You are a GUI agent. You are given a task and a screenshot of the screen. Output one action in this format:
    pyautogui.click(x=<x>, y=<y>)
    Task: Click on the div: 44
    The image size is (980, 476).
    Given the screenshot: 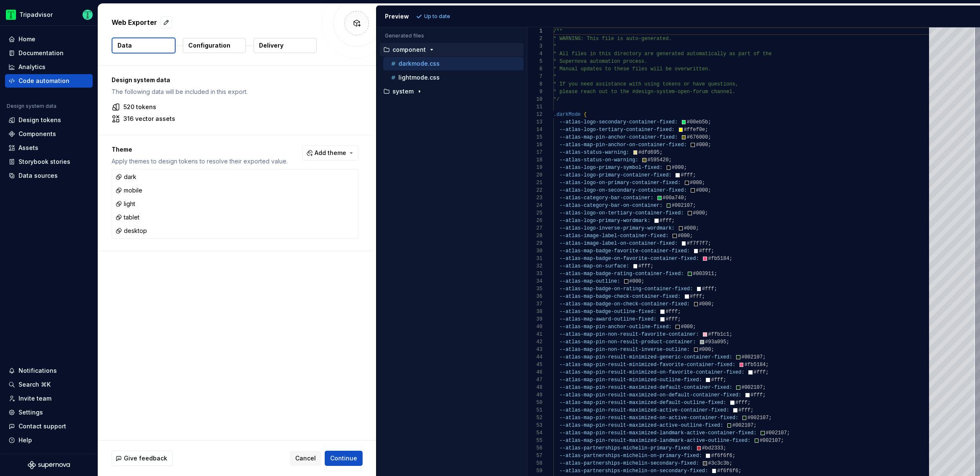 What is the action you would take?
    pyautogui.click(x=535, y=357)
    